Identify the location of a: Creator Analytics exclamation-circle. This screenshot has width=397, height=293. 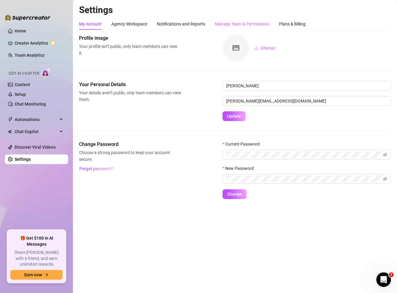
(39, 43).